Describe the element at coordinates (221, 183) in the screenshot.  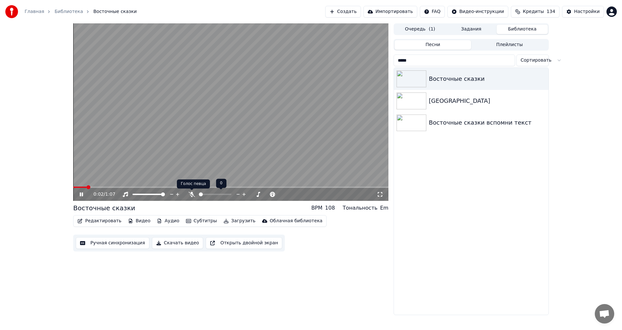
I see `div: 0` at that location.